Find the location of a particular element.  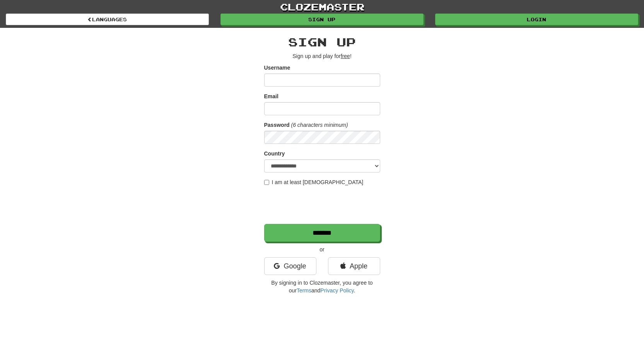

a: Terms is located at coordinates (304, 290).